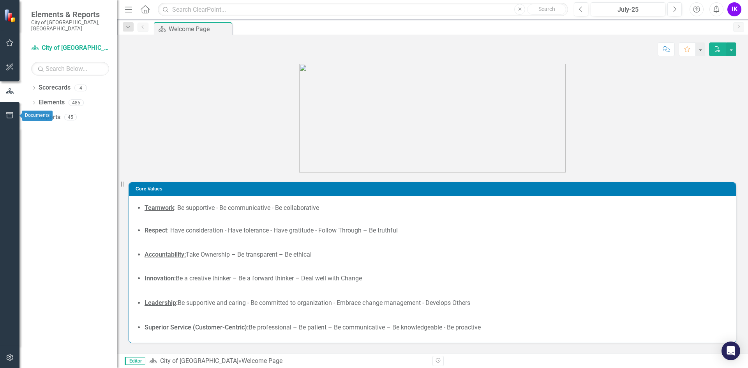  I want to click on div: Open Intercom Messenger, so click(731, 351).